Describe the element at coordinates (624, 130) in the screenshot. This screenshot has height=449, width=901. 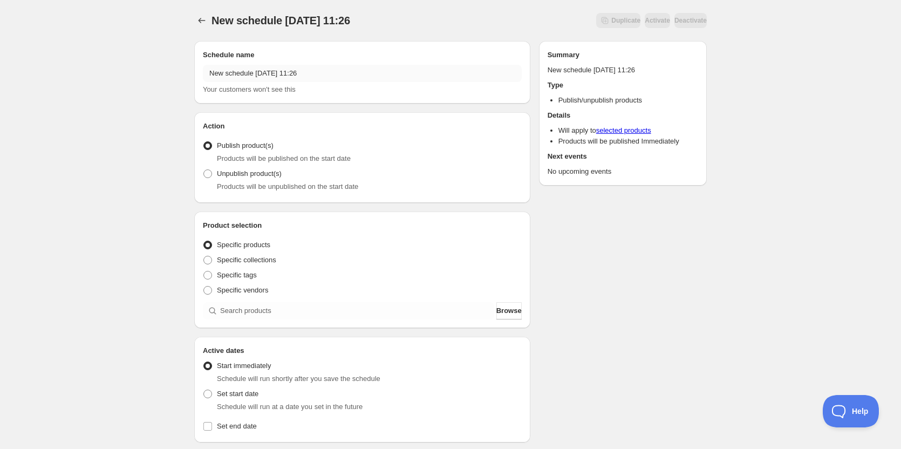
I see `a: selected products` at that location.